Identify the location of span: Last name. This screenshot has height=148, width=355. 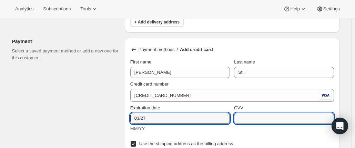
(244, 62).